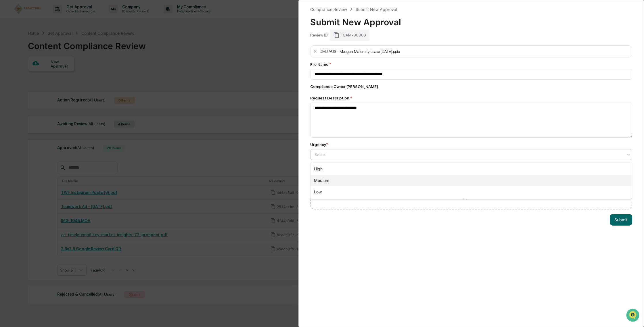 Image resolution: width=644 pixels, height=327 pixels. Describe the element at coordinates (471, 181) in the screenshot. I see `div: Medium` at that location.